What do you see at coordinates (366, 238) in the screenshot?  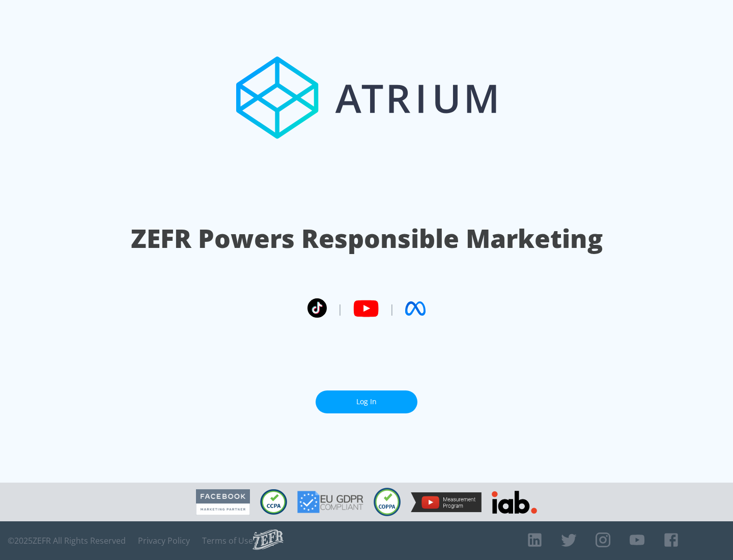 I see `h1: ZEFR Powers Responsible Marketing` at bounding box center [366, 238].